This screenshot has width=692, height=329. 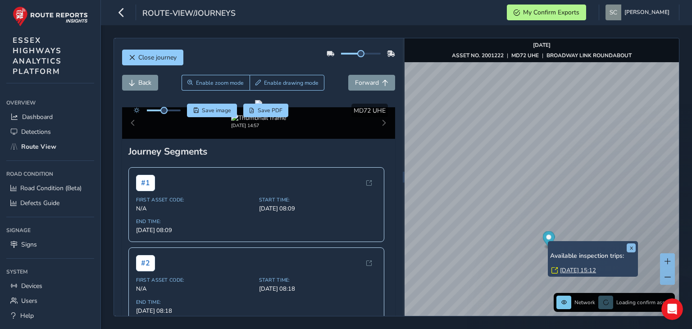 I want to click on button: Save, so click(x=212, y=110).